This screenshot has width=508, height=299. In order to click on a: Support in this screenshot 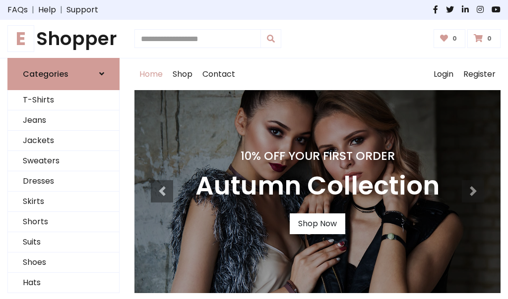, I will do `click(82, 10)`.